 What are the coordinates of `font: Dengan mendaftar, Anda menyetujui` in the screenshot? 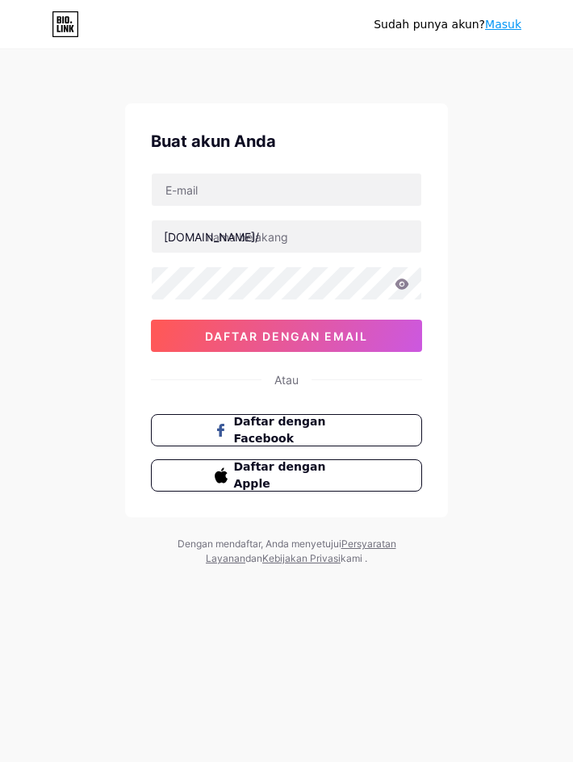 It's located at (259, 543).